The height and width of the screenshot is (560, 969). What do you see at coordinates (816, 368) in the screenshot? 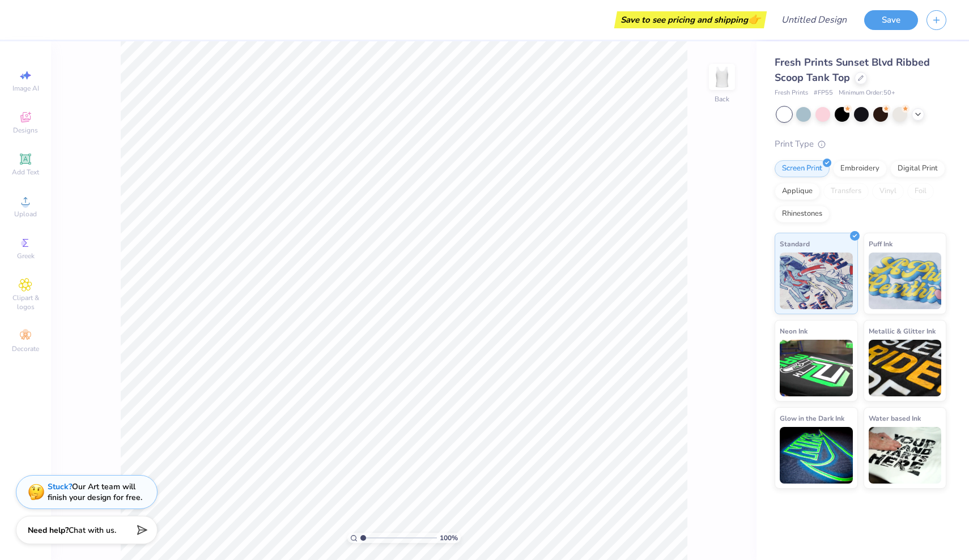
I see `img: Neon Ink` at bounding box center [816, 368].